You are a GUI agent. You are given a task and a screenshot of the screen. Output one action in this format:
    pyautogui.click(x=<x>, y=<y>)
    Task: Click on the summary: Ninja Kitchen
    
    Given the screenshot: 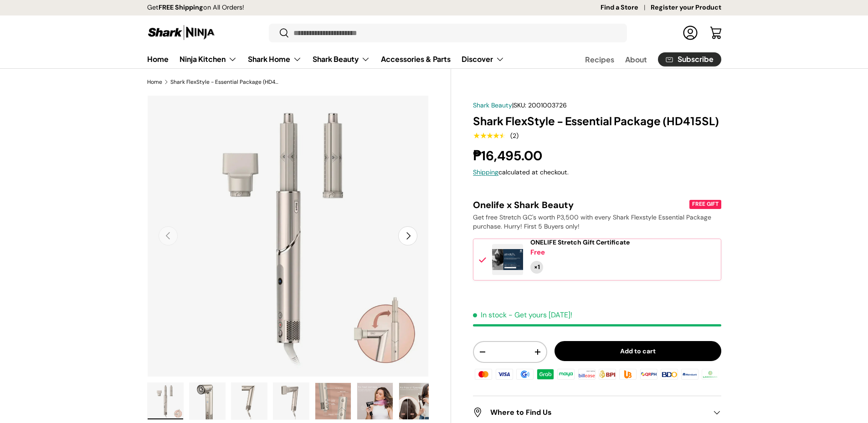 What is the action you would take?
    pyautogui.click(x=209, y=59)
    